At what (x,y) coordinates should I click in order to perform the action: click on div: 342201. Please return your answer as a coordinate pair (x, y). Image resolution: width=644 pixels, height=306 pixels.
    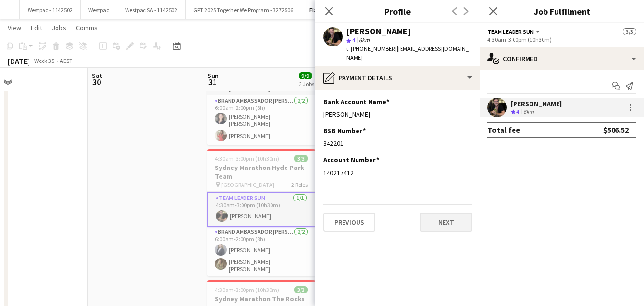
    Looking at the image, I should click on (398, 143).